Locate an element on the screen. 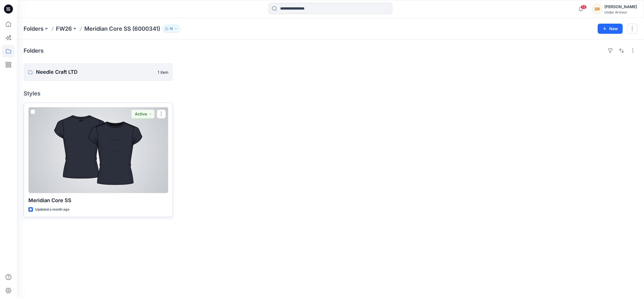 The width and height of the screenshot is (644, 299). button: New is located at coordinates (610, 29).